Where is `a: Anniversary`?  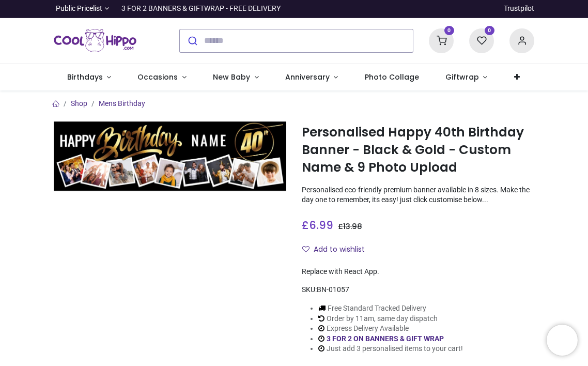
a: Anniversary is located at coordinates (312, 78).